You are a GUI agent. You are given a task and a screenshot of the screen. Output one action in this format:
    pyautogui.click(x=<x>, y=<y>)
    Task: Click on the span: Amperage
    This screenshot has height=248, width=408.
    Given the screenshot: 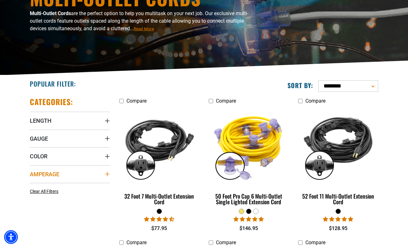 What is the action you would take?
    pyautogui.click(x=45, y=174)
    